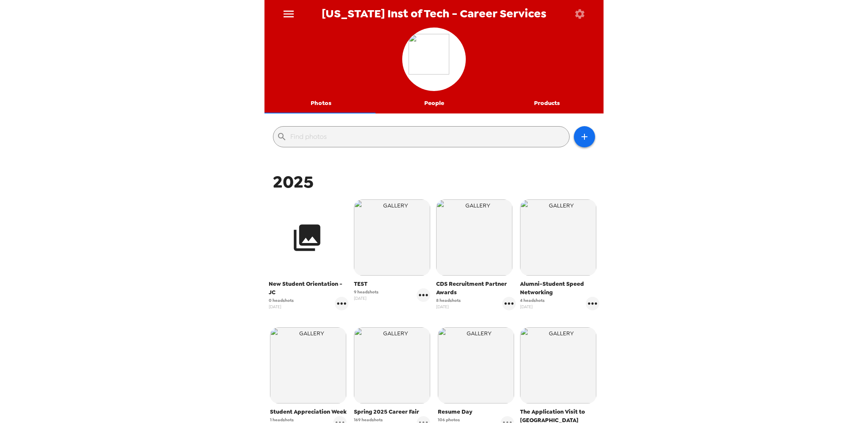 This screenshot has width=868, height=431. What do you see at coordinates (560, 288) in the screenshot?
I see `span: Alumni-Student Speed Networking` at bounding box center [560, 288].